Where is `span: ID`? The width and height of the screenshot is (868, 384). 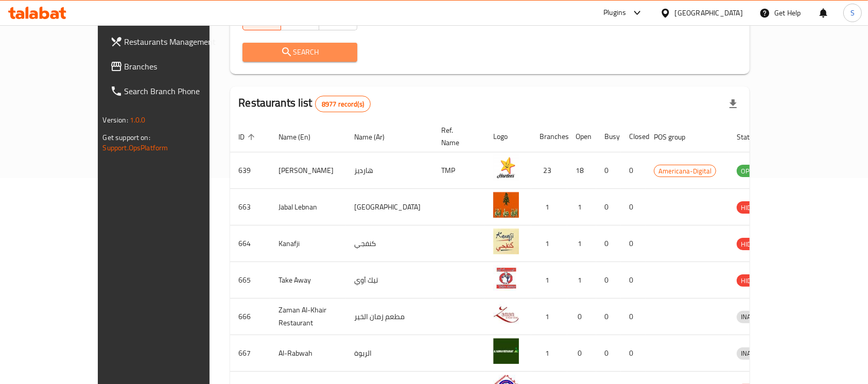
span: ID is located at coordinates (248, 137).